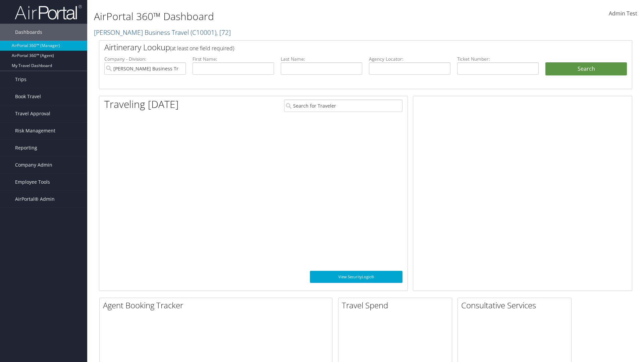 Image resolution: width=644 pixels, height=362 pixels. I want to click on a: View SecurityLogic®, so click(356, 277).